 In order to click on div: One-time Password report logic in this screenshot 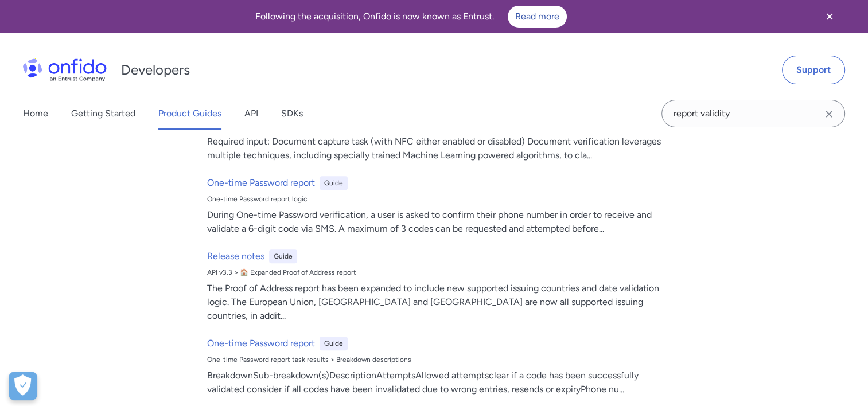, I will do `click(438, 199)`.